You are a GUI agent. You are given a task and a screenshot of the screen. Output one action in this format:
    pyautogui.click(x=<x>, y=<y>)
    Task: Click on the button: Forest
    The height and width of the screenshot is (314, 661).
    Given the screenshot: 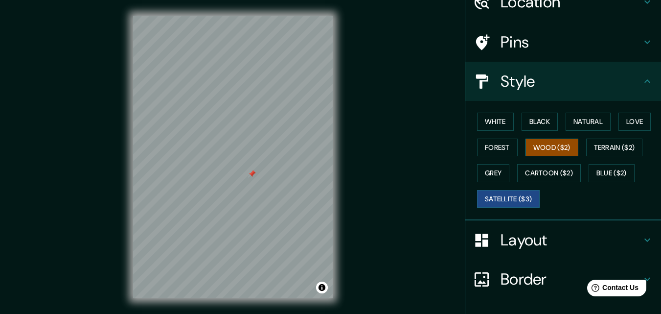 What is the action you would take?
    pyautogui.click(x=497, y=147)
    